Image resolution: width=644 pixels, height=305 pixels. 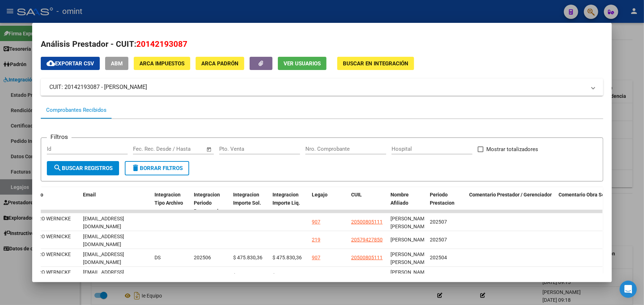 What do you see at coordinates (209, 203) in the screenshot?
I see `span: Integracion Periodo Presentacion` at bounding box center [209, 203].